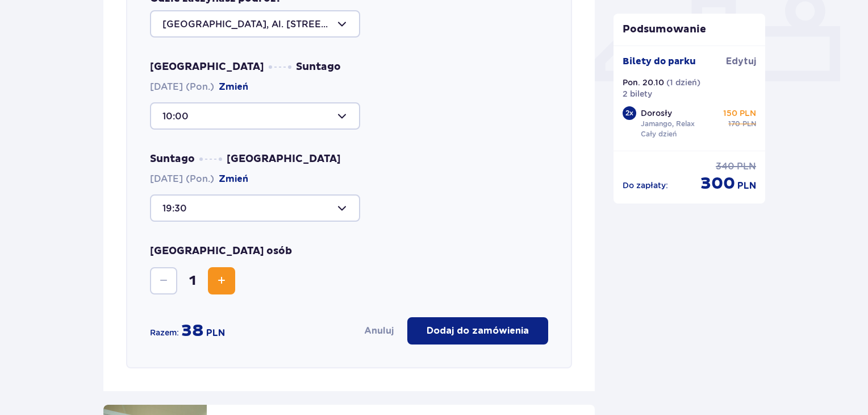 This screenshot has width=868, height=415. Describe the element at coordinates (478, 330) in the screenshot. I see `p: Dodaj do zamówienia` at that location.